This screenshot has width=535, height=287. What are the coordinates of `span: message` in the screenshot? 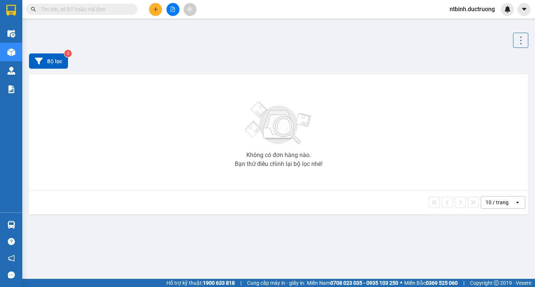 It's located at (11, 275).